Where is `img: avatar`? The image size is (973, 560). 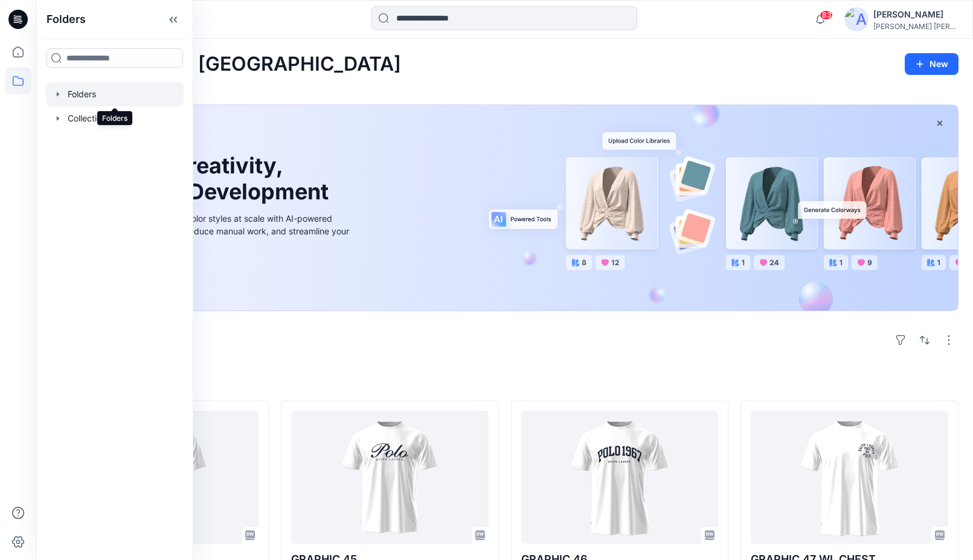
img: avatar is located at coordinates (857, 19).